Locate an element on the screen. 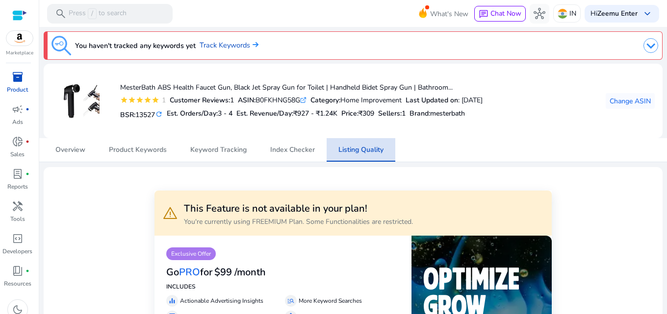 This screenshot has width=667, height=314. span: 13527 is located at coordinates (145, 115).